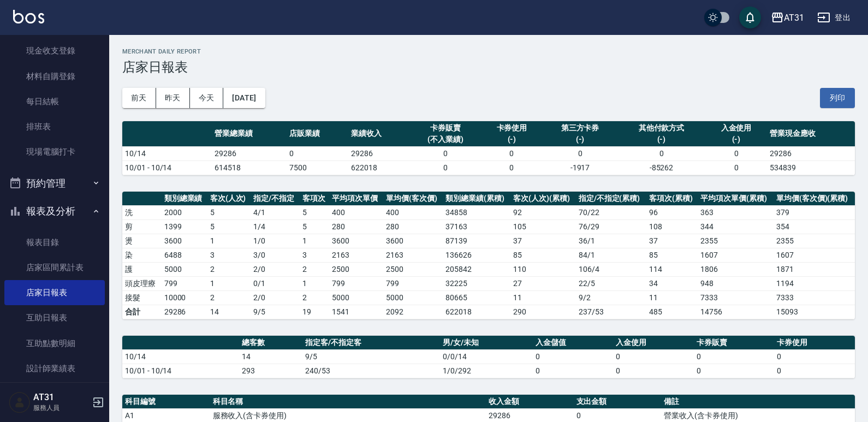  I want to click on td: 27, so click(543, 283).